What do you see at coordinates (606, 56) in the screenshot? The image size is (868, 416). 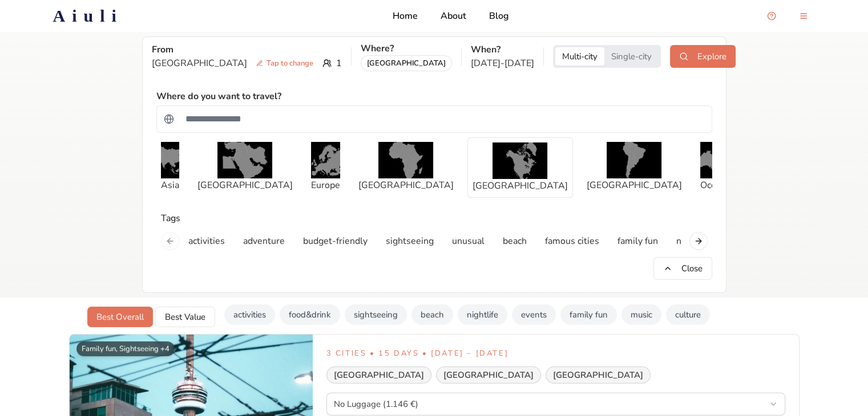 I see `div: Trip style` at bounding box center [606, 56].